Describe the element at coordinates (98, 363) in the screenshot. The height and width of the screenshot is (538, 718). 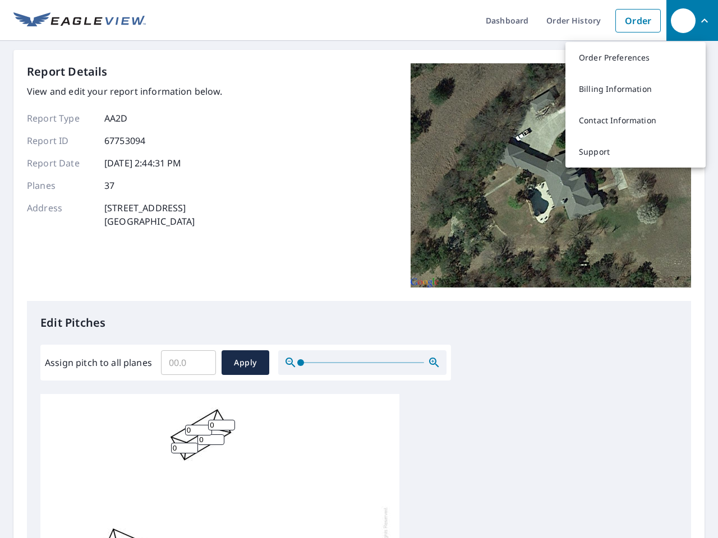
I see `label: Assign pitch to all planes` at that location.